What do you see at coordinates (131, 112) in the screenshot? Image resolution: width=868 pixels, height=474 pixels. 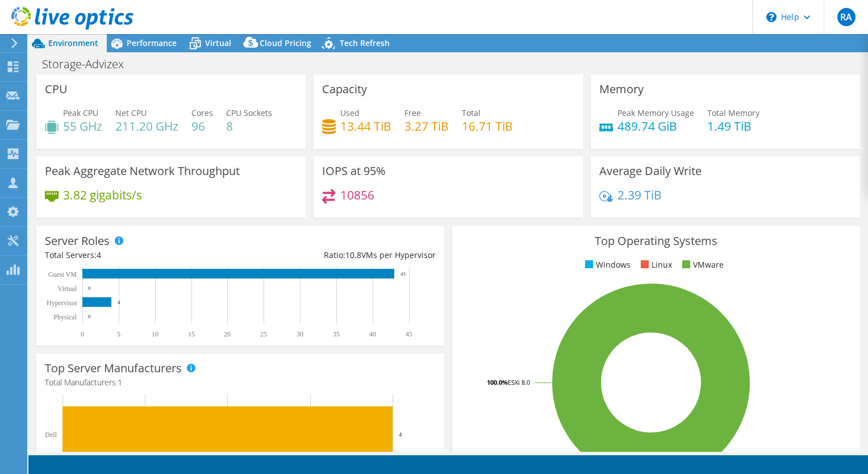 I see `span: Net CPU` at bounding box center [131, 112].